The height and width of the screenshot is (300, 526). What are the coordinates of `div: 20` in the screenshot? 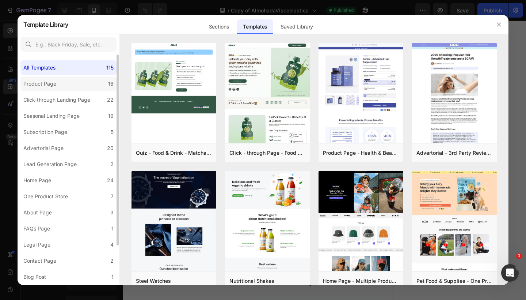 It's located at (110, 148).